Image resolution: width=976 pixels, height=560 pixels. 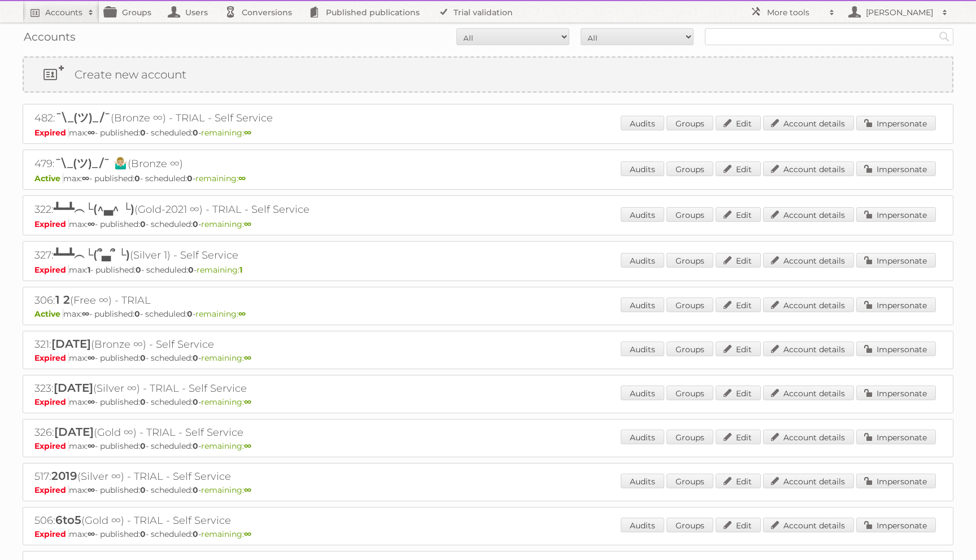 What do you see at coordinates (795, 12) in the screenshot?
I see `h2: More tools` at bounding box center [795, 12].